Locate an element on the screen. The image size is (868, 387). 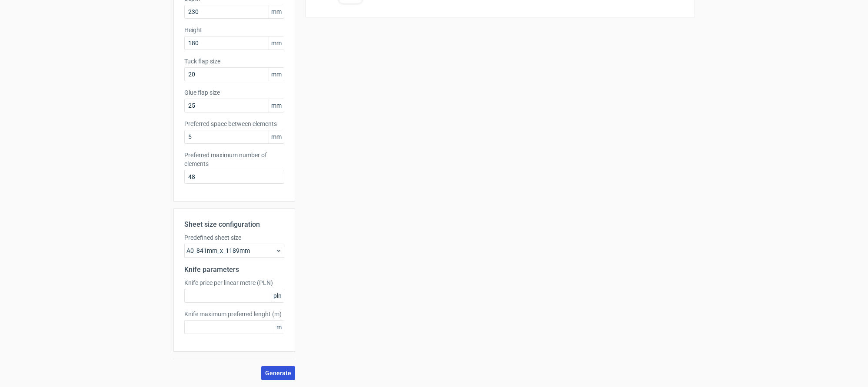
label: Preferred space between elements is located at coordinates (234, 124).